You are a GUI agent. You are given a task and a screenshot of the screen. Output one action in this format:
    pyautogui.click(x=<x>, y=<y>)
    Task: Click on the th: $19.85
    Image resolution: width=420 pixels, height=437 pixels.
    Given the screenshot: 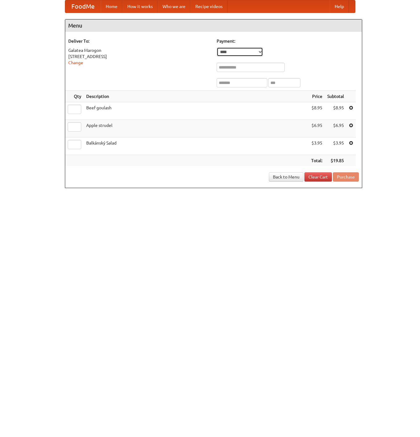 What is the action you would take?
    pyautogui.click(x=336, y=161)
    